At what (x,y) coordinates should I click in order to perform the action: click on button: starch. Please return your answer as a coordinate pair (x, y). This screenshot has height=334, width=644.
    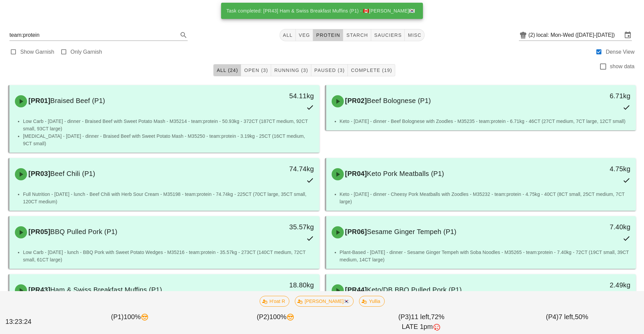
    Looking at the image, I should click on (357, 35).